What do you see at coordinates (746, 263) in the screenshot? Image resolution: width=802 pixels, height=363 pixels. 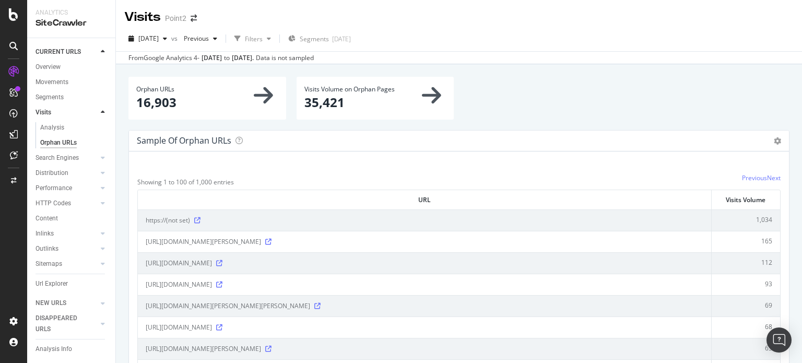 I see `td: 112` at bounding box center [746, 263].